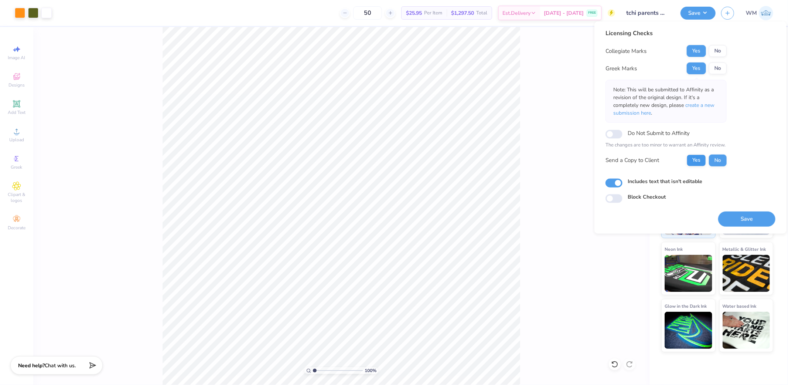 The image size is (788, 385). I want to click on img: Metallic & Glitter Ink, so click(746, 273).